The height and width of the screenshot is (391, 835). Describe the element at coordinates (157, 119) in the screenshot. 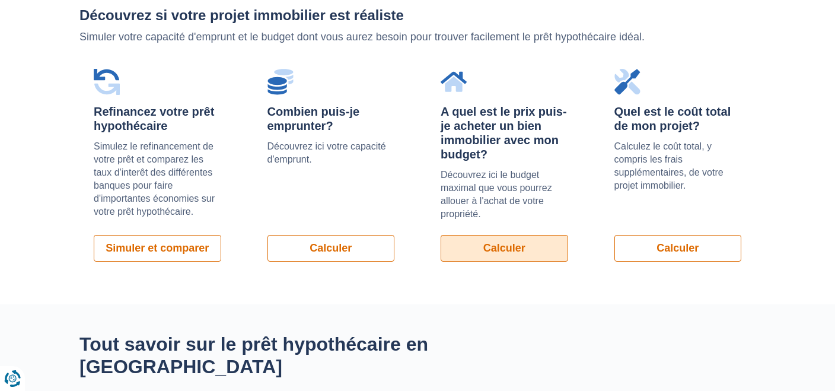

I see `div: Refinancez votre prêt hypothécaire` at that location.